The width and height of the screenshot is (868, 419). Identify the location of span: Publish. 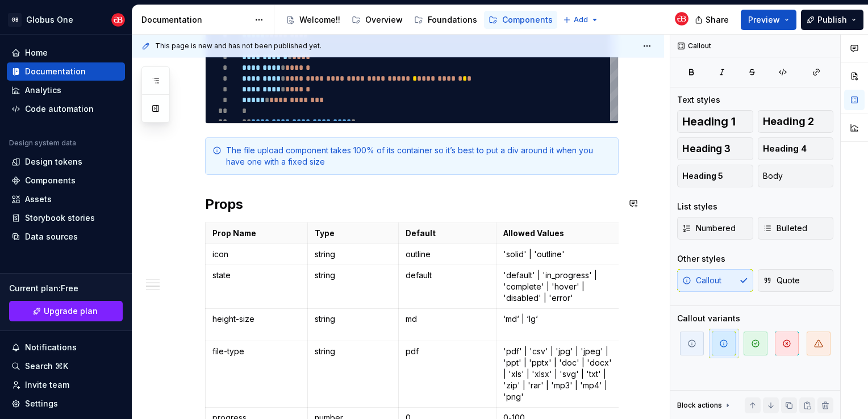
(832, 20).